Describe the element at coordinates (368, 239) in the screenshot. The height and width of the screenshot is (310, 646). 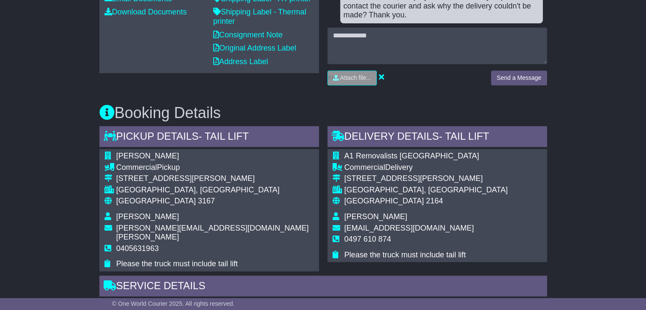
I see `span: 0497 610 874` at that location.